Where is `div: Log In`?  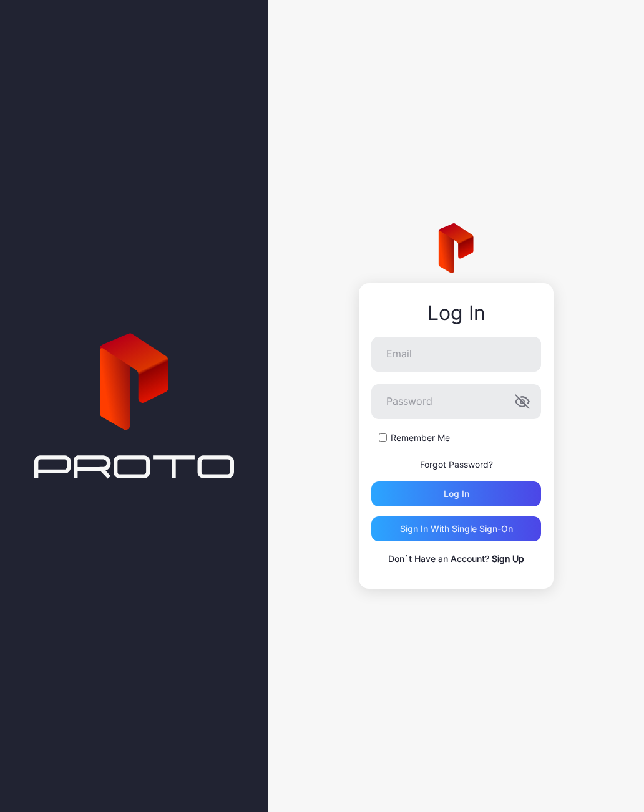 div: Log In is located at coordinates (456, 313).